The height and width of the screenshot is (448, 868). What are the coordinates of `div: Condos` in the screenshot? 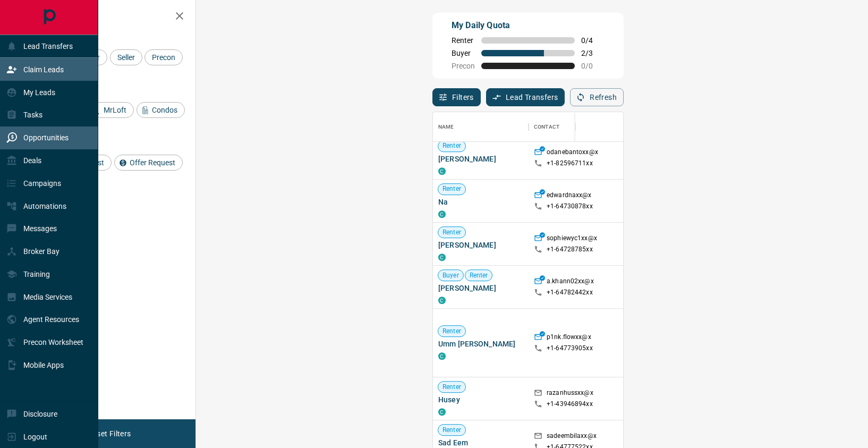 It's located at (161, 110).